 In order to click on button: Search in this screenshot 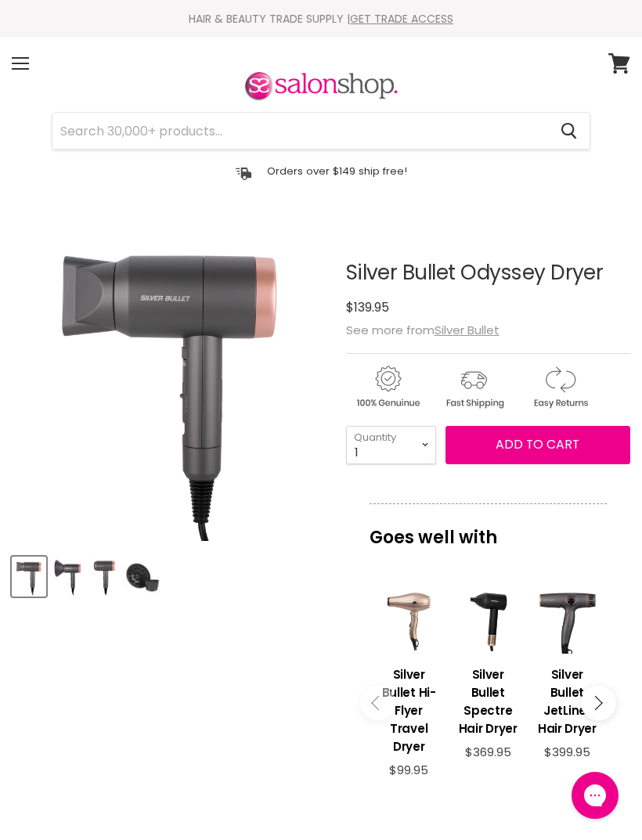, I will do `click(568, 131)`.